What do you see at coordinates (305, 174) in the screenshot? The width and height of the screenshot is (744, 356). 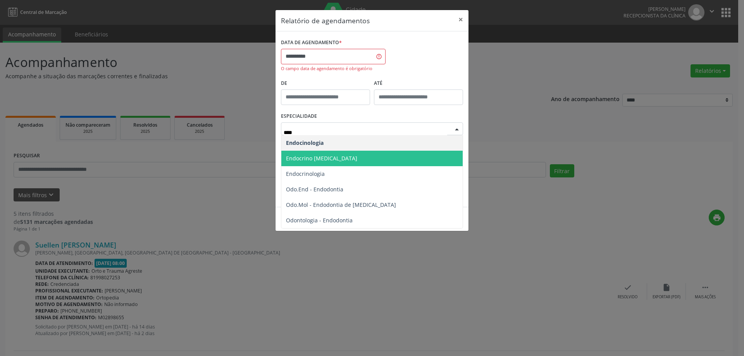 I see `span: Endocrinologia` at bounding box center [305, 174].